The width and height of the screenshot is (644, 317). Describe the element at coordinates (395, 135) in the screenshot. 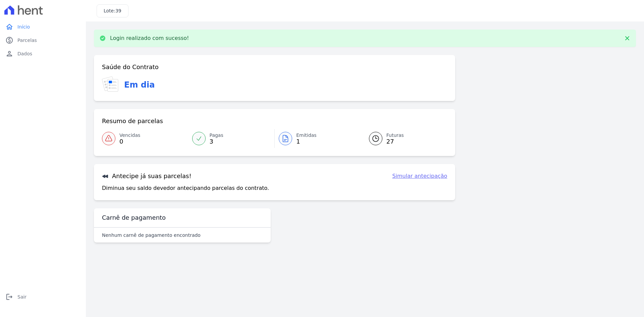

I see `span: Futuras` at that location.